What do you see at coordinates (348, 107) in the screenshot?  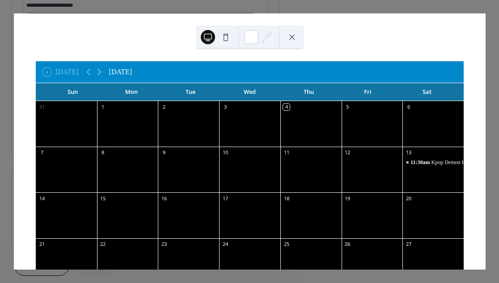 I see `div: 5` at bounding box center [348, 107].